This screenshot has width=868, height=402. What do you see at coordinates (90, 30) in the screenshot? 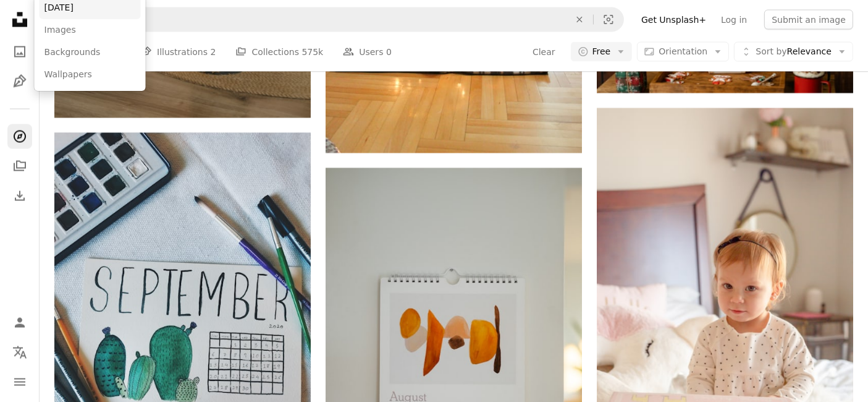
I see `a: Images` at bounding box center [90, 30].